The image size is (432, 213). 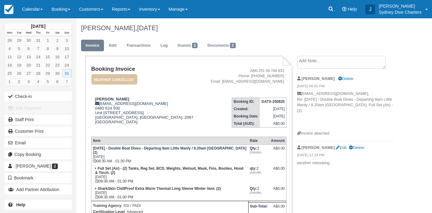 What do you see at coordinates (19, 57) in the screenshot?
I see `a: 12` at bounding box center [19, 57].